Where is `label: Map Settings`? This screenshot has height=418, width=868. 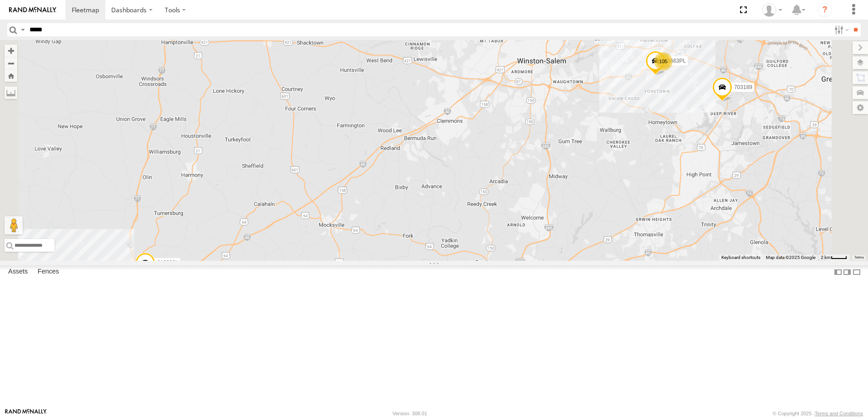
label: Map Settings is located at coordinates (860, 108).